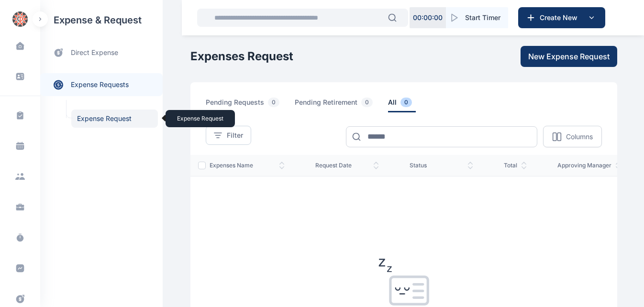  I want to click on span: Expense Request, so click(114, 119).